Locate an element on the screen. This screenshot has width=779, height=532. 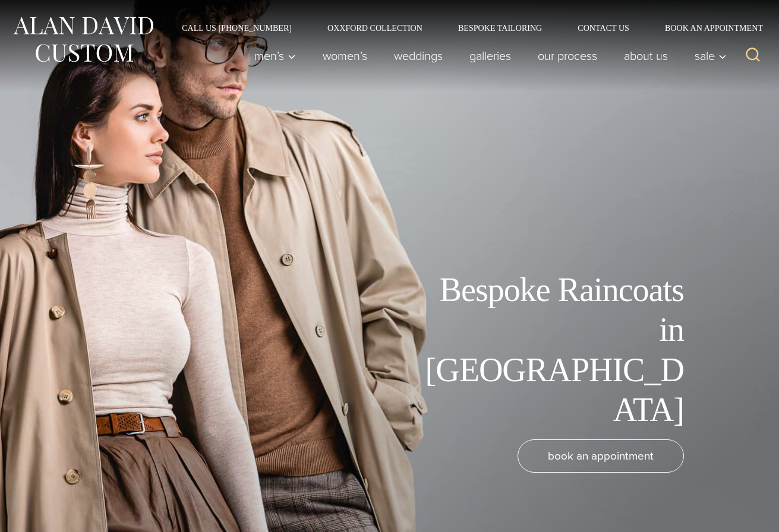
span: Men’s is located at coordinates (275, 56).